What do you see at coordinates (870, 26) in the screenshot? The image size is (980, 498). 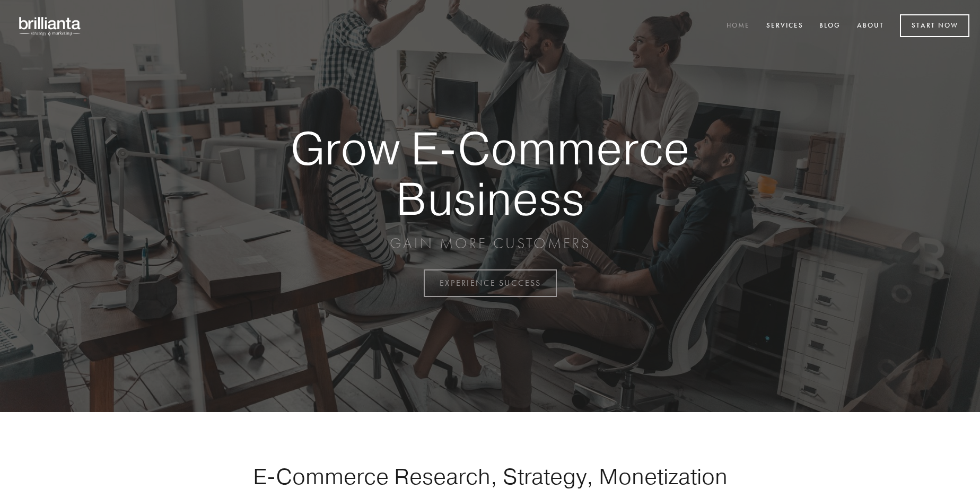 I see `a: About` at bounding box center [870, 26].